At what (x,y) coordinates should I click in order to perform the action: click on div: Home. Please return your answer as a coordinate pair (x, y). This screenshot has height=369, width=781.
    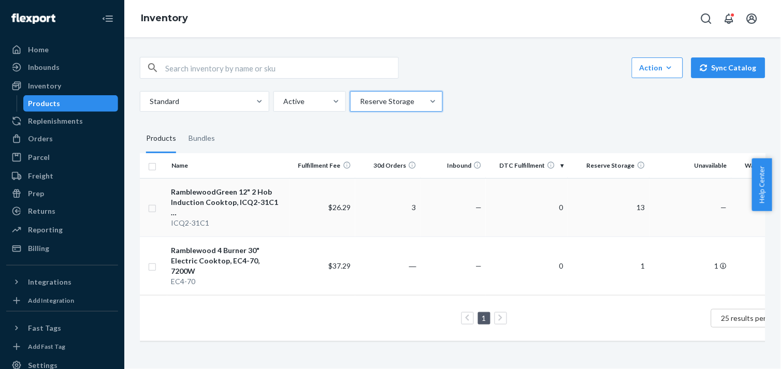
    Looking at the image, I should click on (38, 50).